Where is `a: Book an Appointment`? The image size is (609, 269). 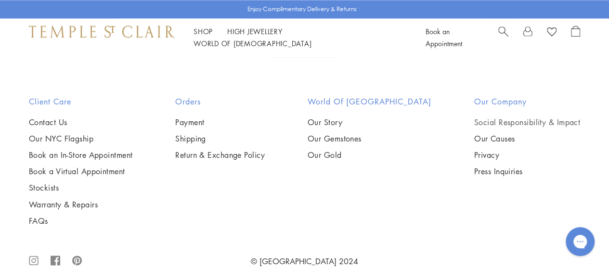 a: Book an Appointment is located at coordinates (444, 37).